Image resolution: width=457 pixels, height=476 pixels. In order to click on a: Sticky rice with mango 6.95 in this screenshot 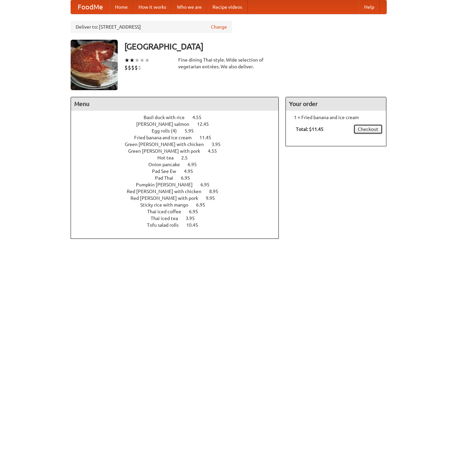, I will do `click(179, 205)`.